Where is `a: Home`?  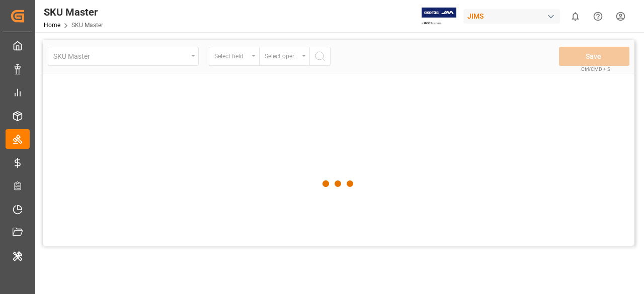 a: Home is located at coordinates (51, 25).